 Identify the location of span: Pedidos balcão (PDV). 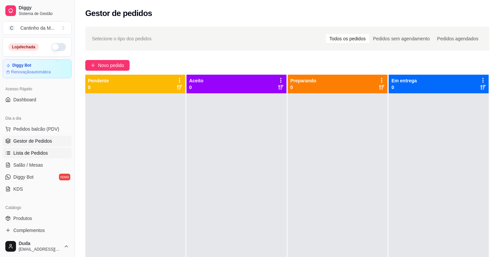
(36, 129).